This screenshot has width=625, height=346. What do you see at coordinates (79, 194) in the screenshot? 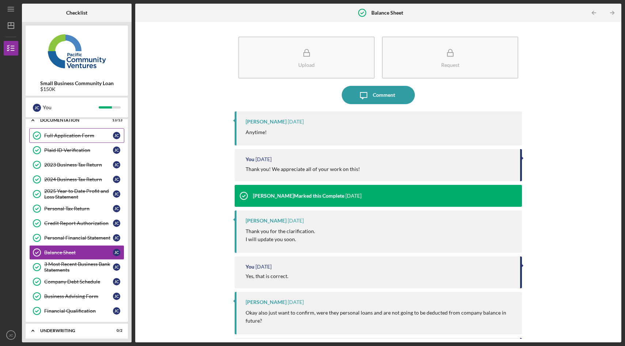
I see `div: 2025 Year to Date Profit and Loss Statement` at bounding box center [79, 194].